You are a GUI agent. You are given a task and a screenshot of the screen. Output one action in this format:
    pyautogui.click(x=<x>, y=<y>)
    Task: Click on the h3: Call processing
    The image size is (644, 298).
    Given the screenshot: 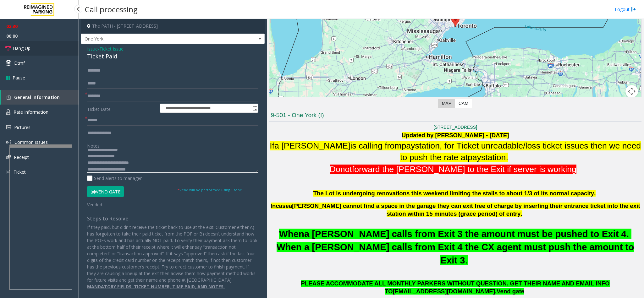 What is the action you would take?
    pyautogui.click(x=111, y=9)
    